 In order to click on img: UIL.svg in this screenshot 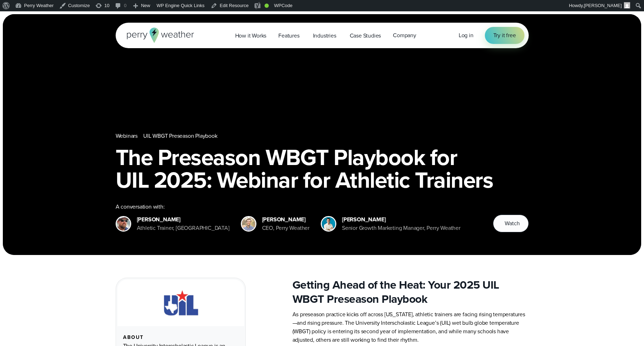, I will do `click(181, 303)`.